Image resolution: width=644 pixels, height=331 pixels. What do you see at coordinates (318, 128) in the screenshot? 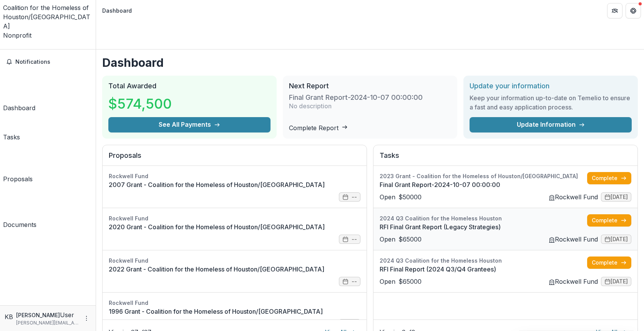
I see `a: Complete Report` at bounding box center [318, 128].